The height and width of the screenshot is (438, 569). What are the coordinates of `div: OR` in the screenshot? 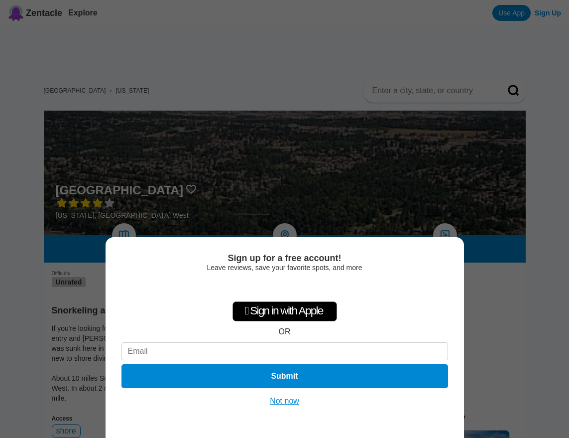 It's located at (285, 332).